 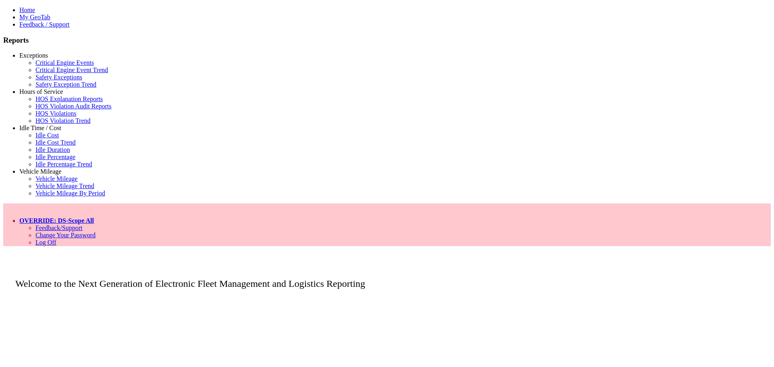 I want to click on a: Idle Percentage Trend, so click(x=64, y=164).